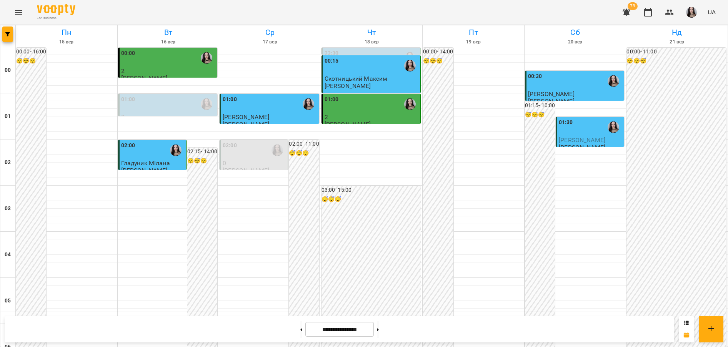  I want to click on label: 01:30, so click(566, 123).